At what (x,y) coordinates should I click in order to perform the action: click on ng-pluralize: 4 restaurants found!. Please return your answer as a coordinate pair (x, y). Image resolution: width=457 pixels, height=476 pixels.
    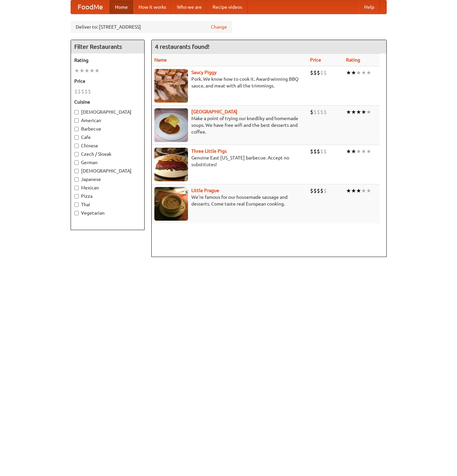
    Looking at the image, I should click on (182, 46).